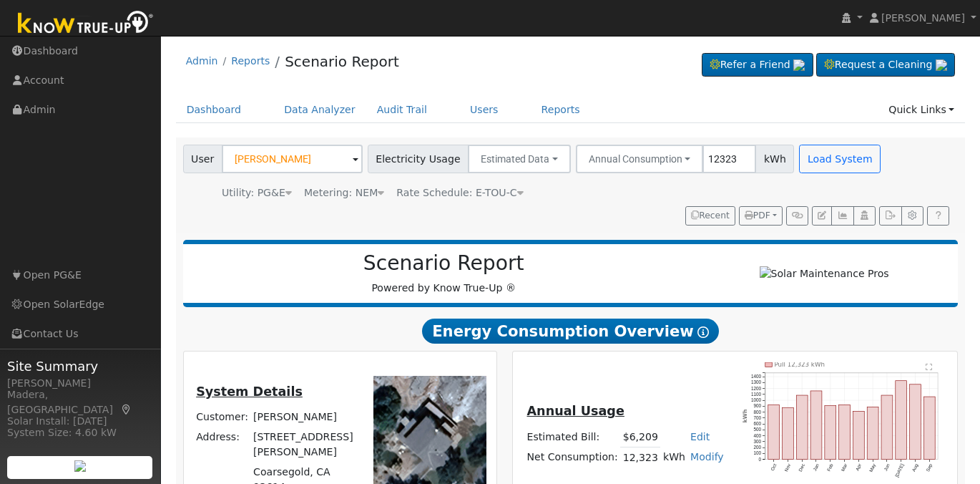 The image size is (980, 484). I want to click on div: Powered by Know True-Up ®, so click(444, 274).